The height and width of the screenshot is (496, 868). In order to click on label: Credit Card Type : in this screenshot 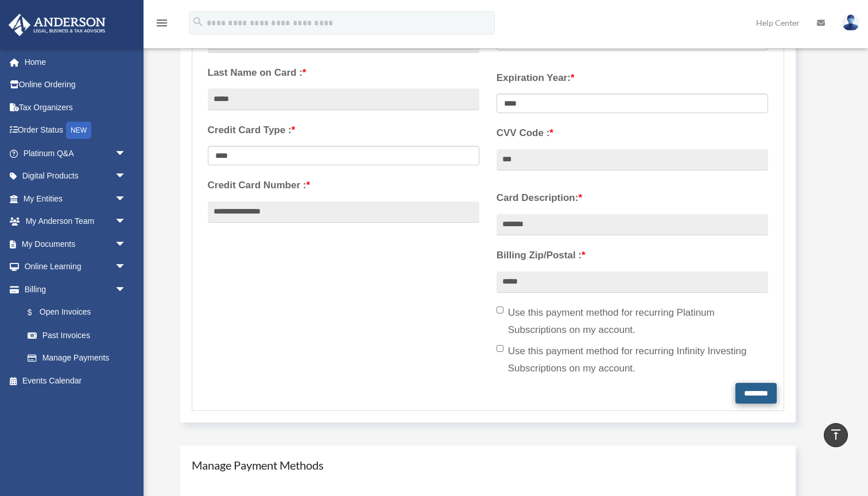, I will do `click(344, 130)`.